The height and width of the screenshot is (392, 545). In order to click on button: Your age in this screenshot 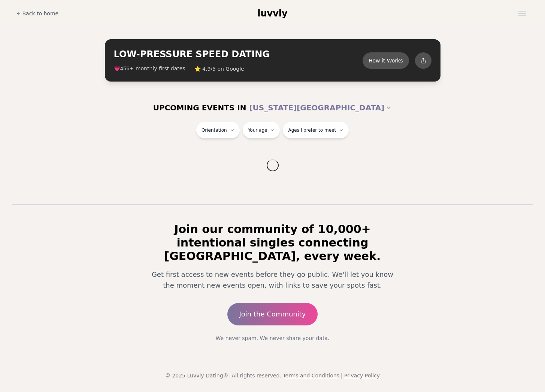, I will do `click(261, 130)`.